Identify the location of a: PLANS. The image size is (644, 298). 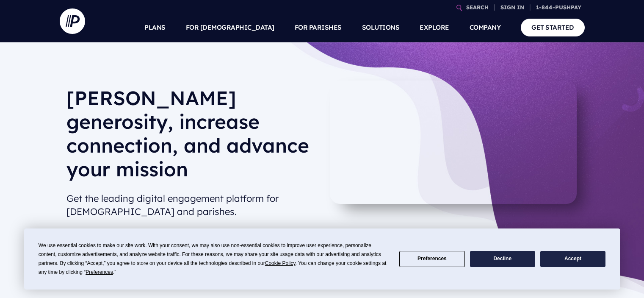
(155, 28).